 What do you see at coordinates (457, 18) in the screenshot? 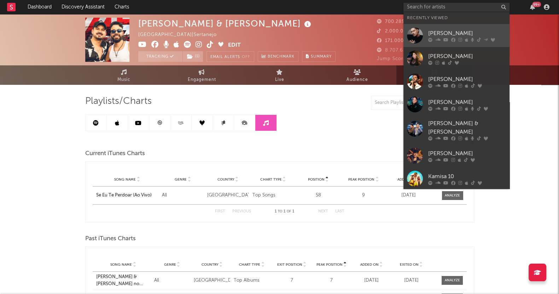
I see `div: Recently Viewed` at bounding box center [457, 18].